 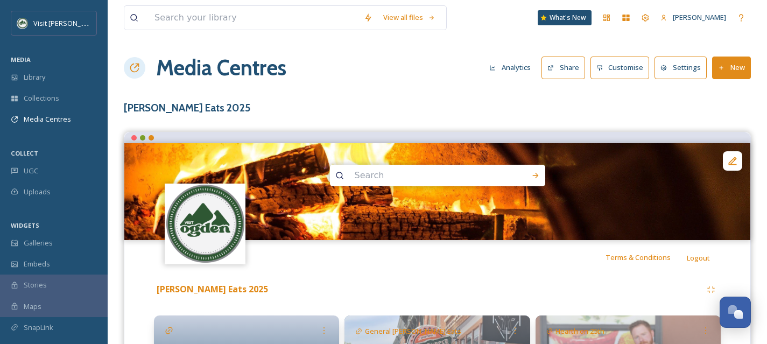 What do you see at coordinates (423, 176) in the screenshot?
I see `input: Search` at bounding box center [423, 176].